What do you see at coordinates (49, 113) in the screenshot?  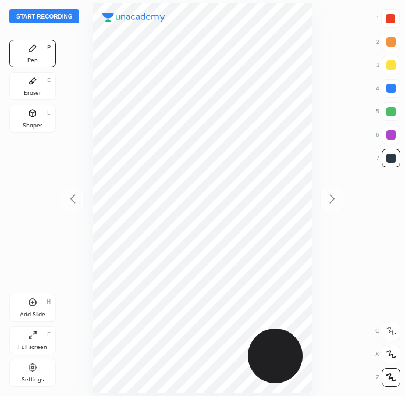 I see `div: L` at bounding box center [49, 113].